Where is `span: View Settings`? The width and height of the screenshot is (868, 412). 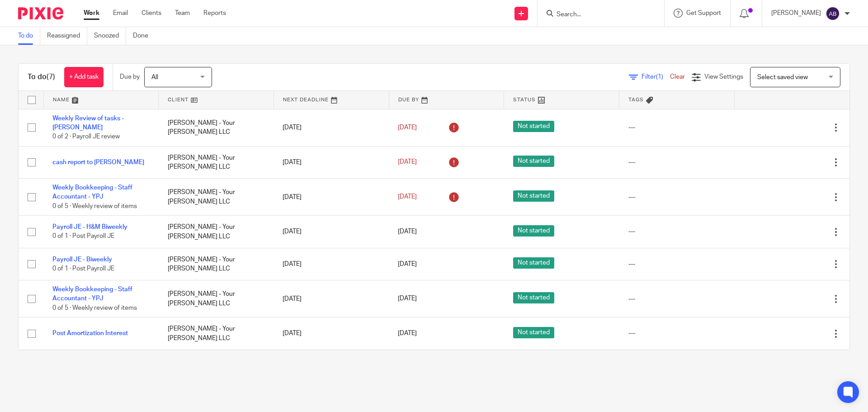
span: View Settings is located at coordinates (724, 77).